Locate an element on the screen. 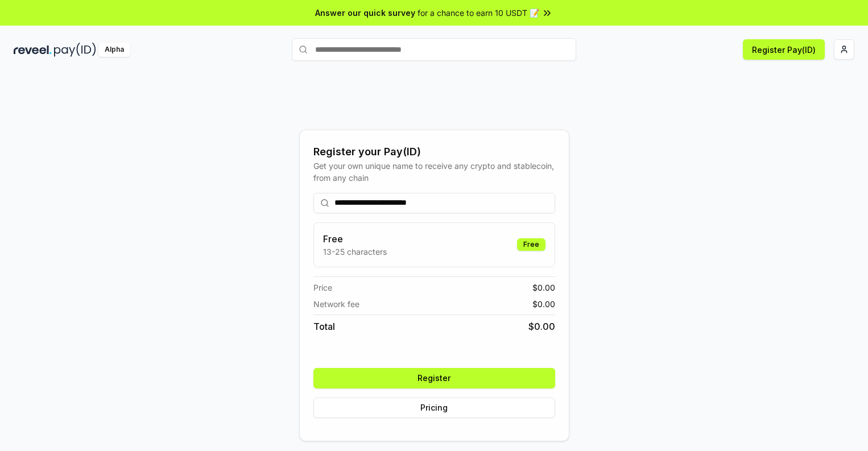  div: Register your Pay(ID) is located at coordinates (434, 152).